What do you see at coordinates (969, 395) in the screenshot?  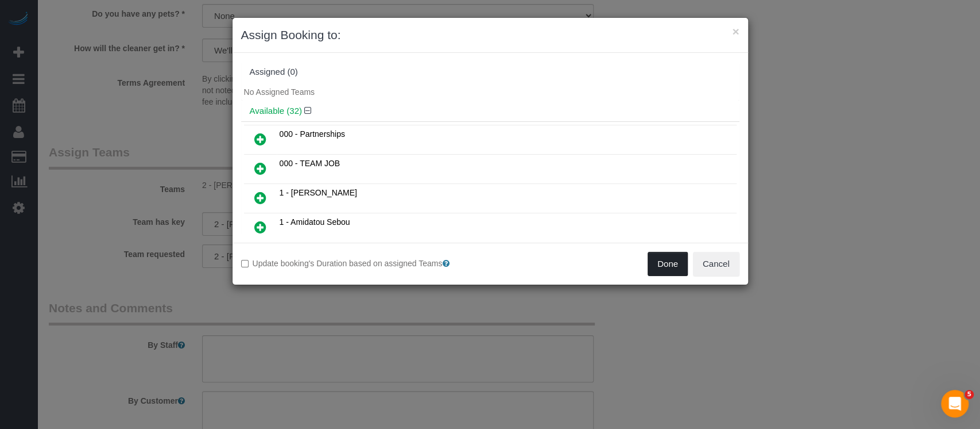 I see `span: 5` at bounding box center [969, 395].